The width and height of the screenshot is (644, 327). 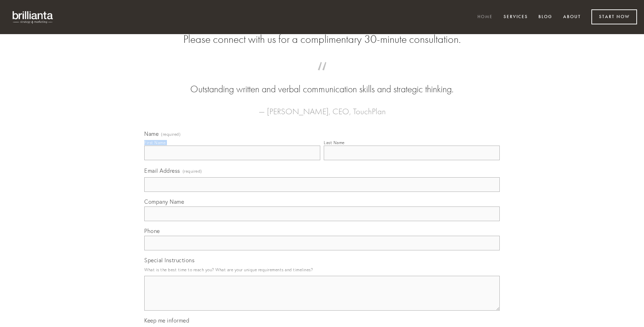 What do you see at coordinates (485, 17) in the screenshot?
I see `a: Home` at bounding box center [485, 17].